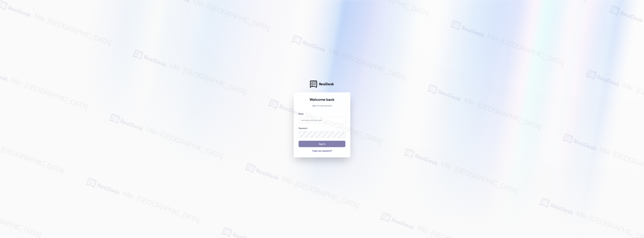 This screenshot has width=644, height=238. What do you see at coordinates (314, 84) in the screenshot?
I see `img: ResiDesk Logo` at bounding box center [314, 84].